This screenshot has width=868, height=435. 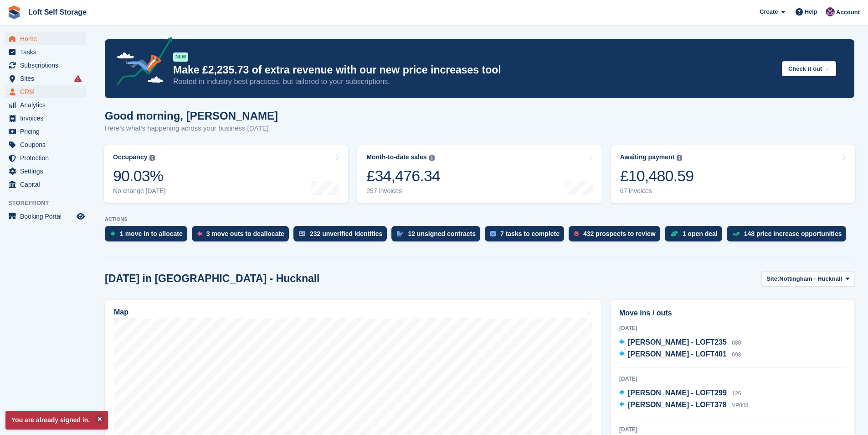 I want to click on img: Amy Wright, so click(x=830, y=12).